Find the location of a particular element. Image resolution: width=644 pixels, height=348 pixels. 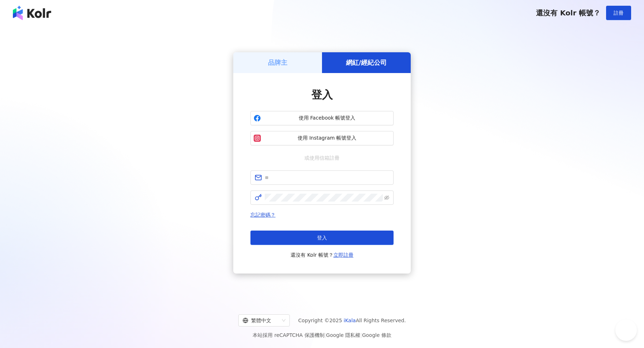

a: iKala is located at coordinates (350, 321).